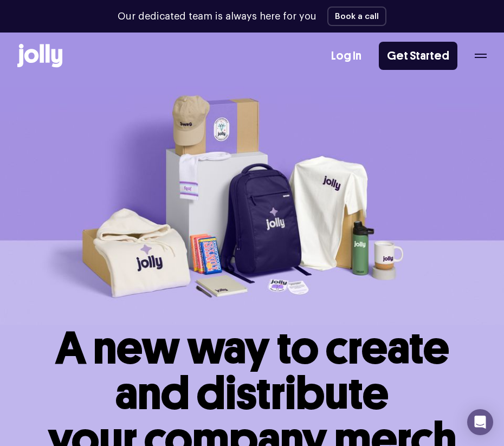  What do you see at coordinates (346, 56) in the screenshot?
I see `a: Log In` at bounding box center [346, 56].